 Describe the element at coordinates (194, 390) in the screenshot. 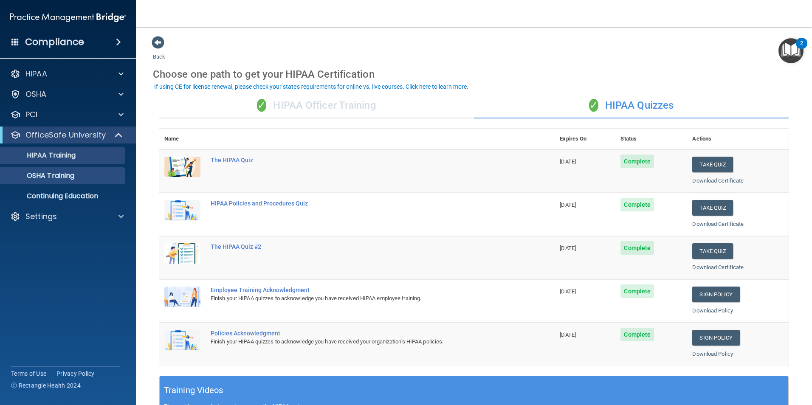

I see `h5: Training Videos` at that location.